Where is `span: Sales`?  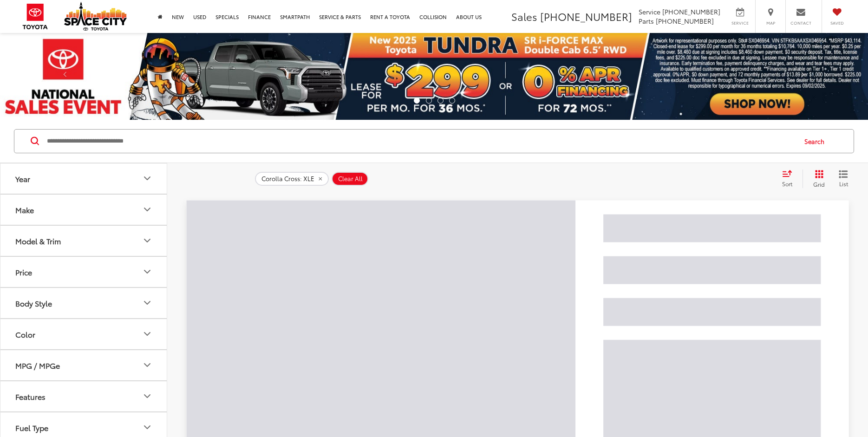
span: Sales is located at coordinates (524, 16).